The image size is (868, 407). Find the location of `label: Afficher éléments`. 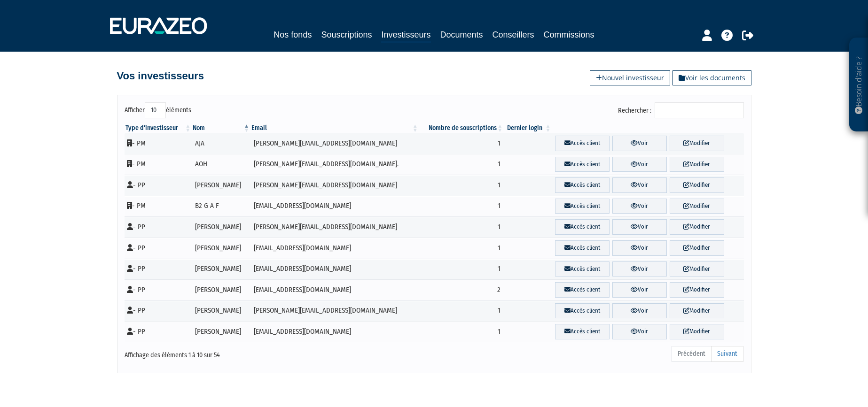

label: Afficher éléments is located at coordinates (158, 110).